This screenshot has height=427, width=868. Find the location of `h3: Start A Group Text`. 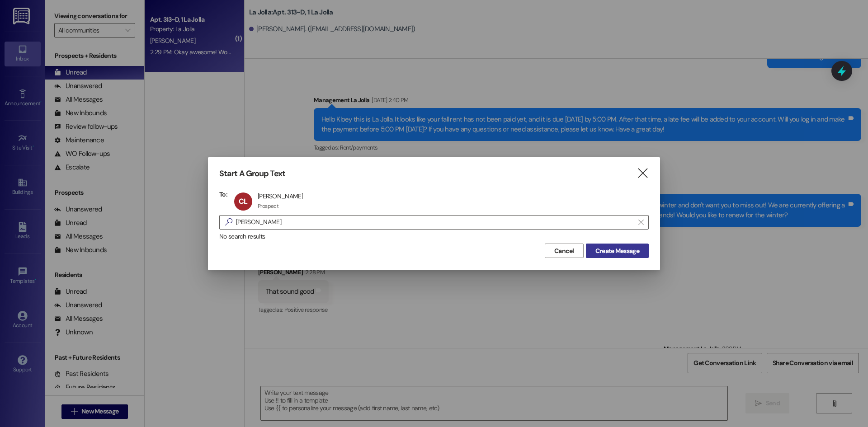

h3: Start A Group Text is located at coordinates (252, 174).